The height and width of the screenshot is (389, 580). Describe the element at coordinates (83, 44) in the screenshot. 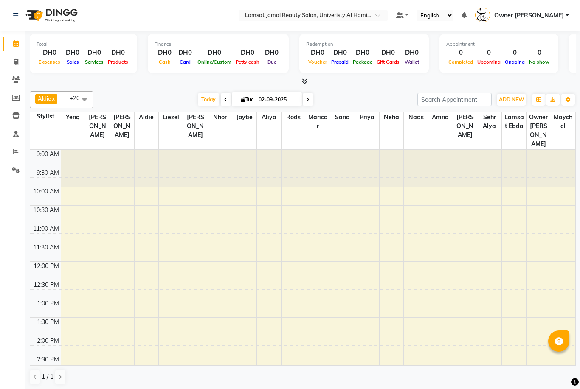

I see `div: Total` at that location.